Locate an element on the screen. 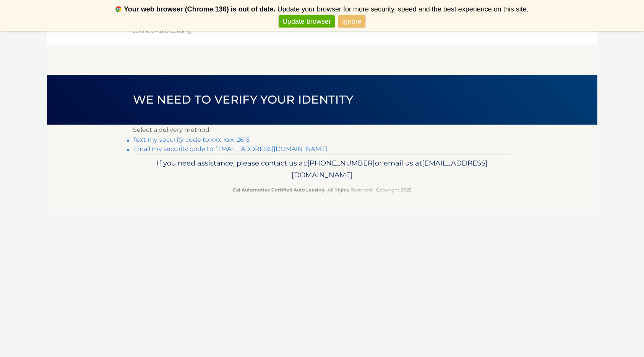 This screenshot has width=644, height=357. a: Text my security code to xxx-xxx-2615 is located at coordinates (191, 140).